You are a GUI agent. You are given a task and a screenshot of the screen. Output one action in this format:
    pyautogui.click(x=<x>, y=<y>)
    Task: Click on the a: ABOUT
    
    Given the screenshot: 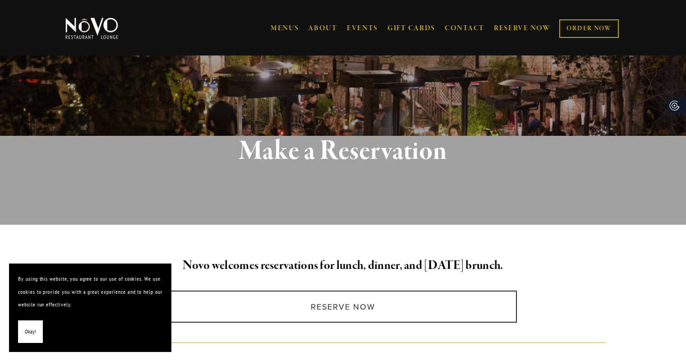 What is the action you would take?
    pyautogui.click(x=323, y=28)
    